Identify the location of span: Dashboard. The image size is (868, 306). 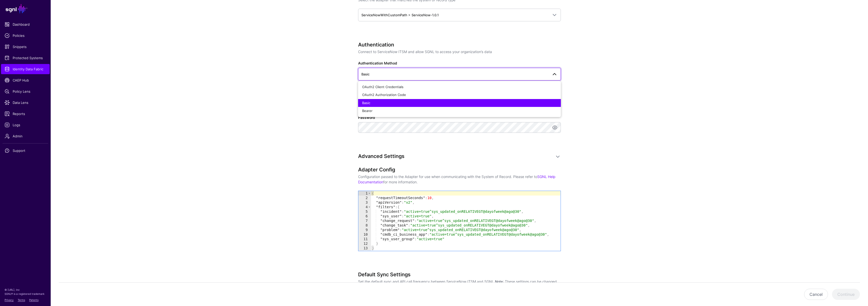
(26, 24).